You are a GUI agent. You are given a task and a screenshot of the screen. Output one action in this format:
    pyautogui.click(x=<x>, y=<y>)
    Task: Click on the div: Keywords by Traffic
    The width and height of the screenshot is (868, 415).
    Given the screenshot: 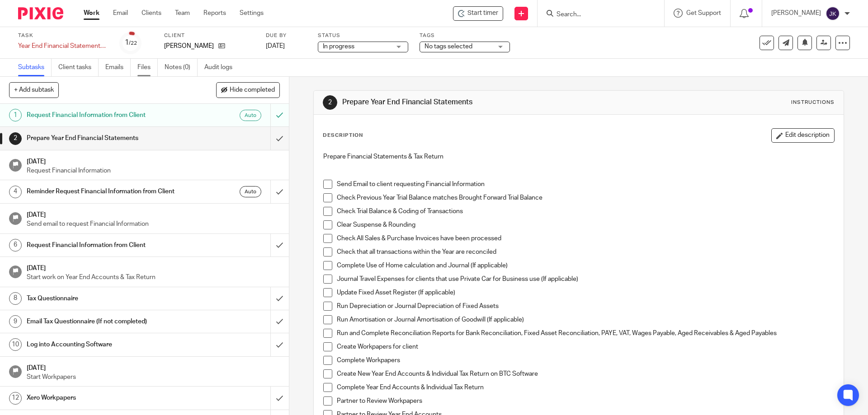 What is the action you would take?
    pyautogui.click(x=126, y=56)
    